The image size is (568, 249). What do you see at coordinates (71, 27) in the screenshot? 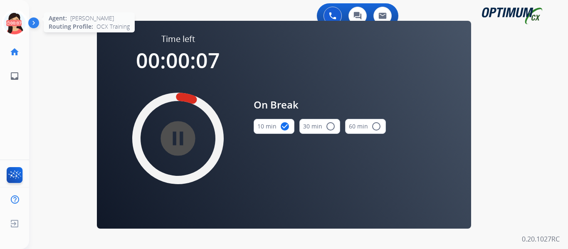
I see `span: Routing Profile:` at bounding box center [71, 27].